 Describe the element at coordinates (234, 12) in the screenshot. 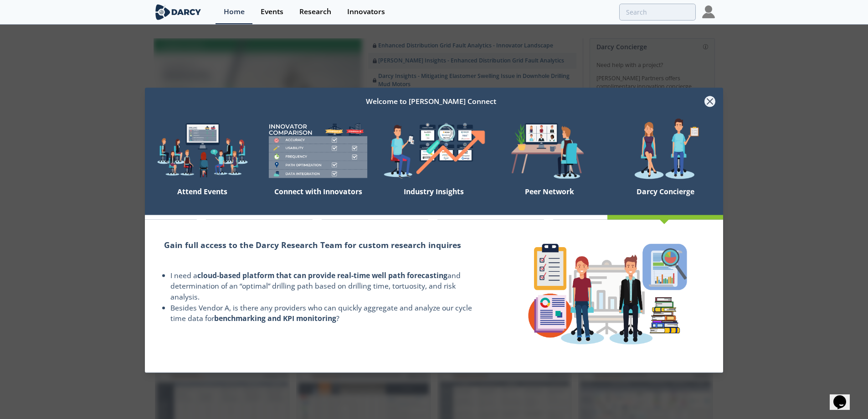

I see `div: Home` at that location.